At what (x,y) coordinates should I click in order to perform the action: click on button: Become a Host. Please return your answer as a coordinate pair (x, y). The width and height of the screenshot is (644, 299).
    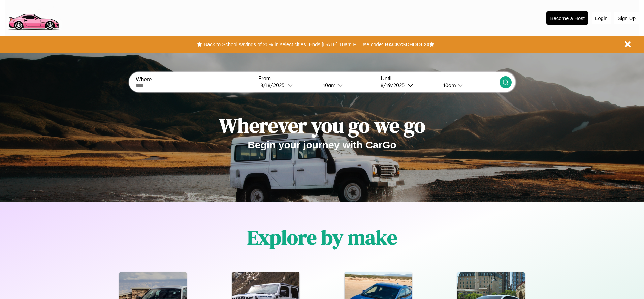
    Looking at the image, I should click on (567, 18).